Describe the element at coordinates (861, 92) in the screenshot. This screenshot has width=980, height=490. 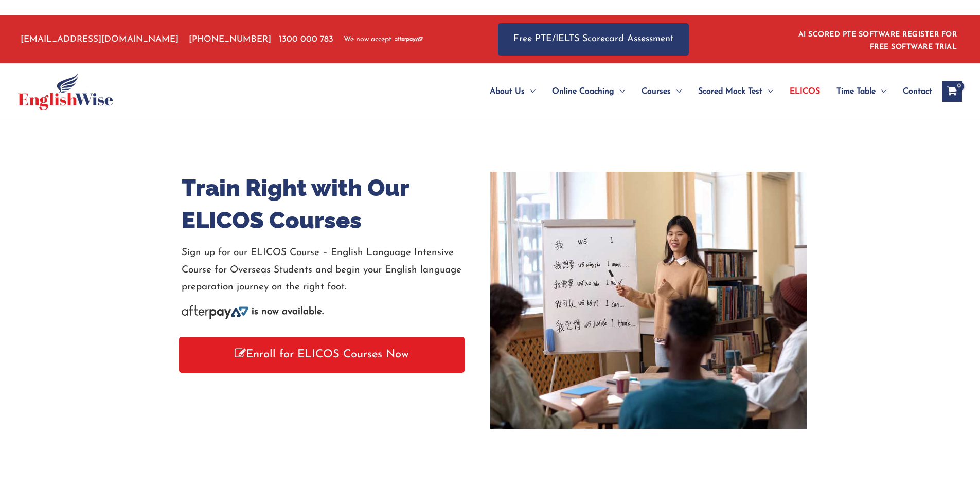
I see `a: Time TableMenu Toggle` at that location.